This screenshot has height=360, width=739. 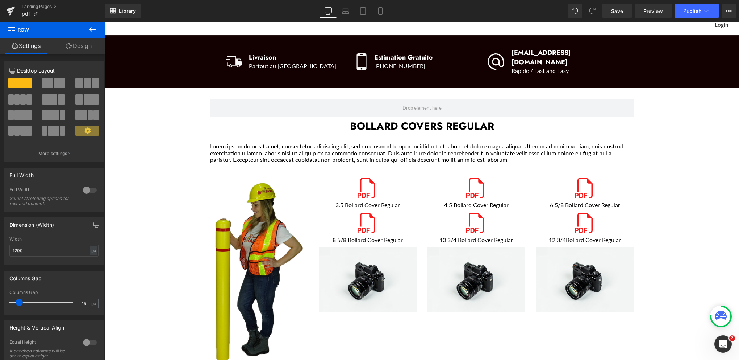 What do you see at coordinates (158, 36) in the screenshot?
I see `span: Livraison` at bounding box center [158, 36].